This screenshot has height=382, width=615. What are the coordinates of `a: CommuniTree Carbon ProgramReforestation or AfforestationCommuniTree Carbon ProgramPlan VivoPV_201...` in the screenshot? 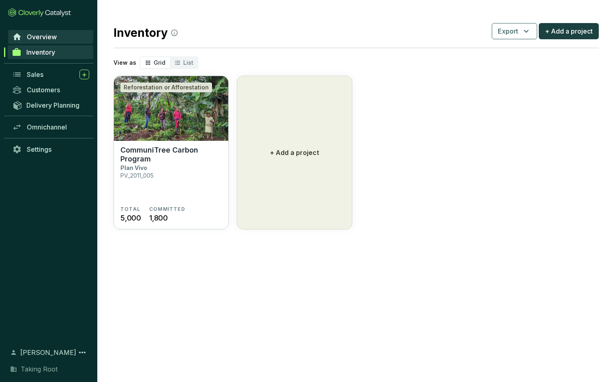 It's located at (171, 153).